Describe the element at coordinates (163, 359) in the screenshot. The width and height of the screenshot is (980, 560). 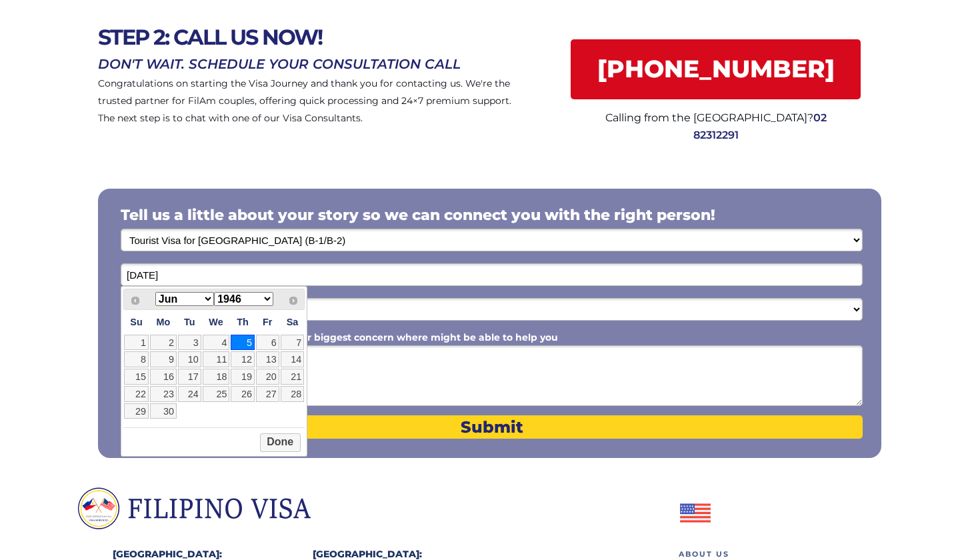
I see `a: 9` at that location.